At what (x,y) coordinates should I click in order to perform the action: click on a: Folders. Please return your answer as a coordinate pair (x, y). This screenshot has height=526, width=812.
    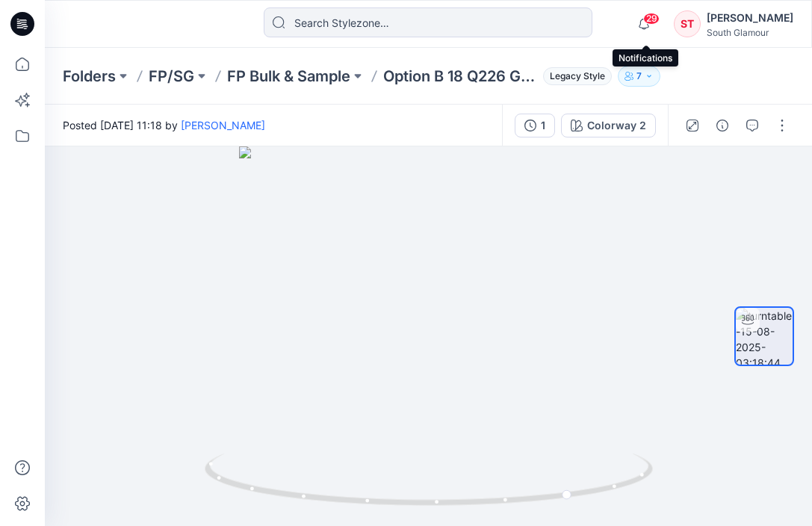
    Looking at the image, I should click on (89, 76).